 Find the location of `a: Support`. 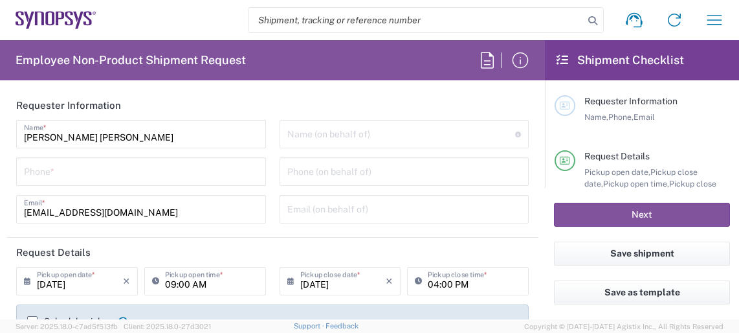

a: Support is located at coordinates (310, 325).